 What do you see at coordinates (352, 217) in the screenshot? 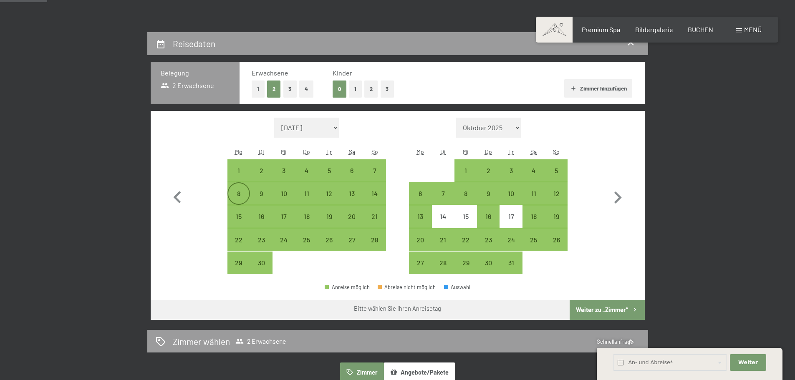
I see `div: Sat Sep 20 2025` at bounding box center [352, 217].